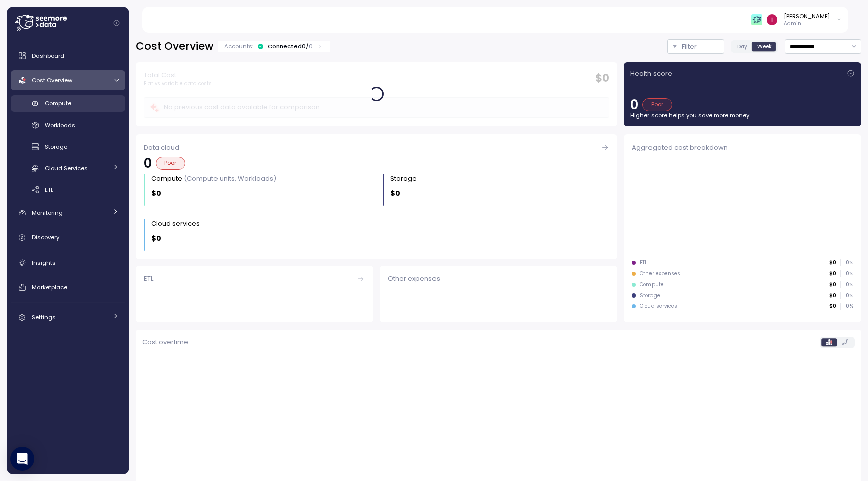 The height and width of the screenshot is (481, 868). I want to click on a: Monitoring, so click(68, 213).